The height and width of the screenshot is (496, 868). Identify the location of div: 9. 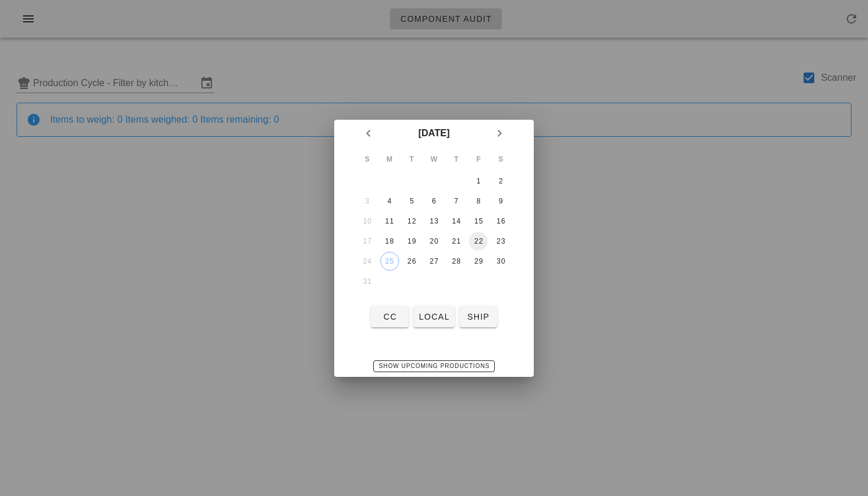
(501, 201).